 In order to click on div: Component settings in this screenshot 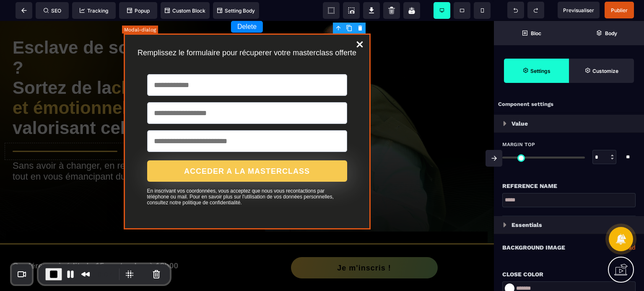, I will do `click(568, 104)`.